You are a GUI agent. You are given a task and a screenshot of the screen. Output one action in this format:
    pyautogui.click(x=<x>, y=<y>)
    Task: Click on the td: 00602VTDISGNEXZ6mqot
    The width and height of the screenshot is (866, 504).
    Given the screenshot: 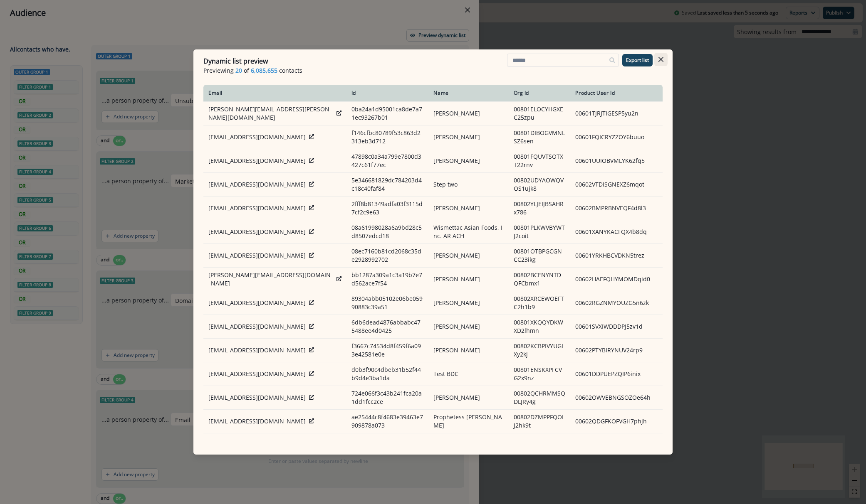 What is the action you would take?
    pyautogui.click(x=617, y=184)
    